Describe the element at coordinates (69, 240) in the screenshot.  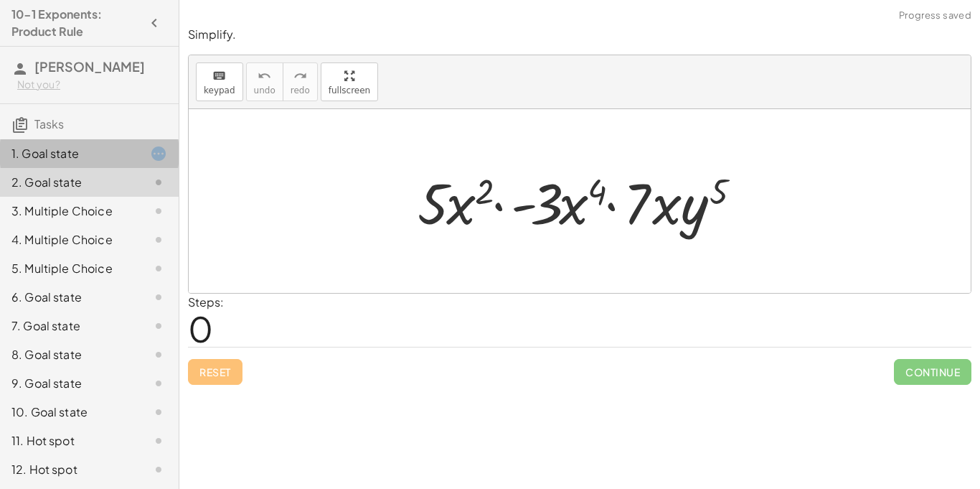
I see `div: 4. Multiple Choice` at that location.